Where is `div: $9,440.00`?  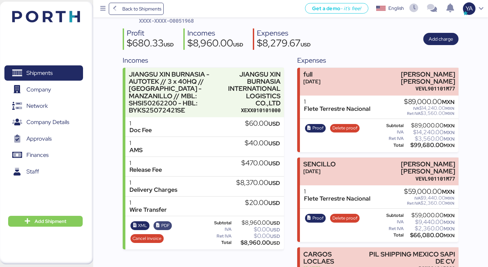
div: $9,440.00 is located at coordinates (430, 222).